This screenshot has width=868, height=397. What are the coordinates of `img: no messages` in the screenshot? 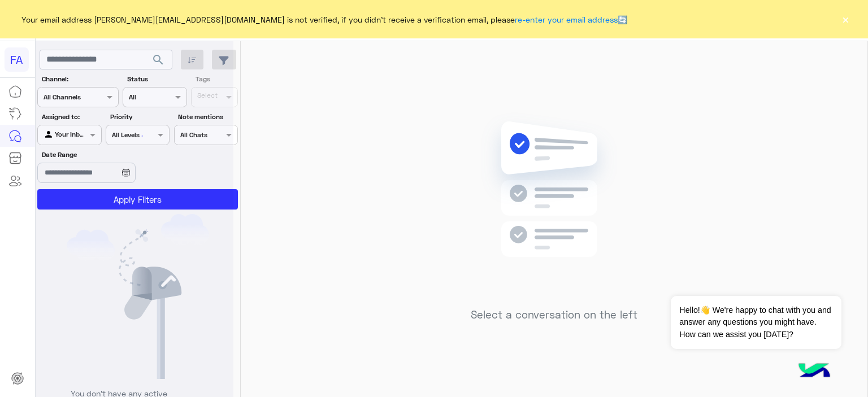 It's located at (554, 206).